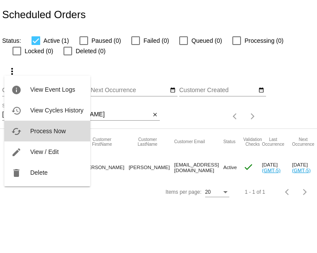 This screenshot has height=253, width=317. What do you see at coordinates (16, 90) in the screenshot?
I see `mat-icon: info` at bounding box center [16, 90].